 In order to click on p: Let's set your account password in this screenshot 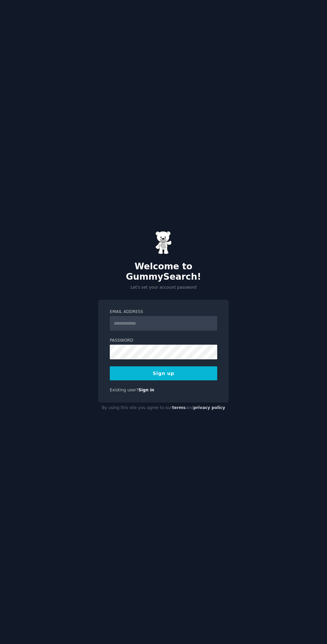, I will do `click(164, 288)`.